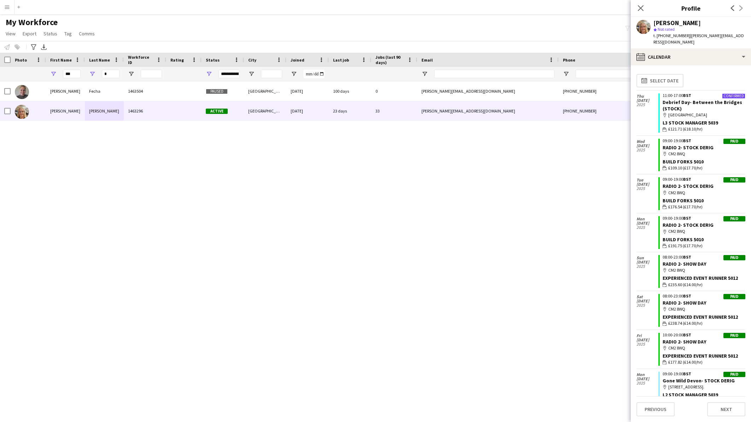  Describe the element at coordinates (610, 74) in the screenshot. I see `input: Phone Filter Input` at that location.